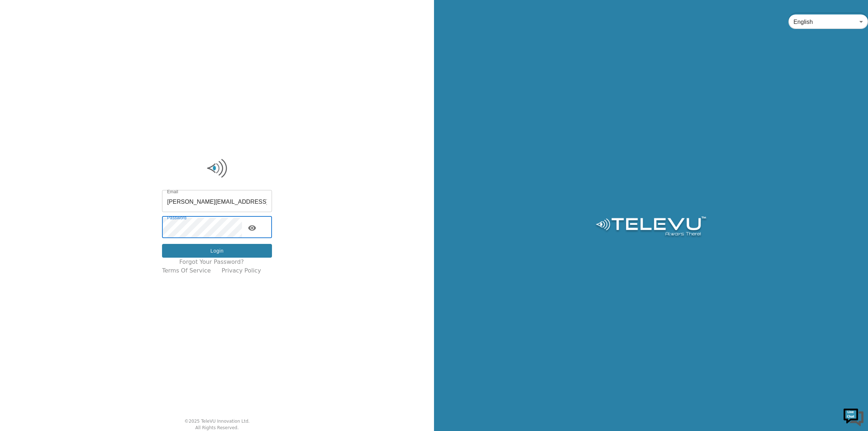 This screenshot has width=868, height=431. What do you see at coordinates (828, 21) in the screenshot?
I see `div: English` at bounding box center [828, 21].